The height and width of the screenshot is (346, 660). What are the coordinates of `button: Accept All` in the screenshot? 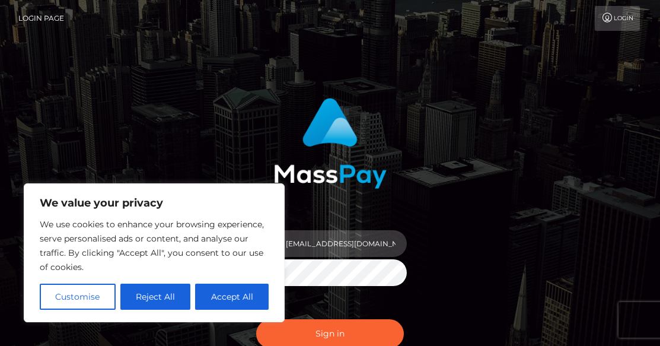 It's located at (232, 296).